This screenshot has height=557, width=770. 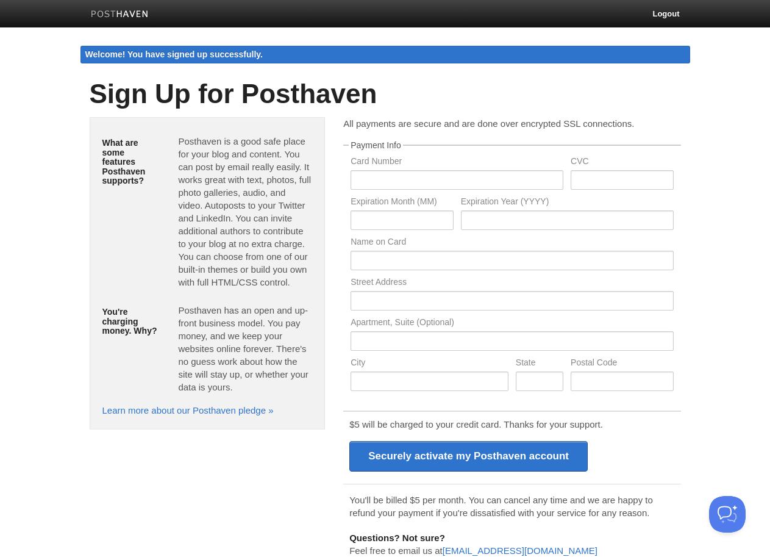 What do you see at coordinates (429, 363) in the screenshot?
I see `label: City` at bounding box center [429, 363].